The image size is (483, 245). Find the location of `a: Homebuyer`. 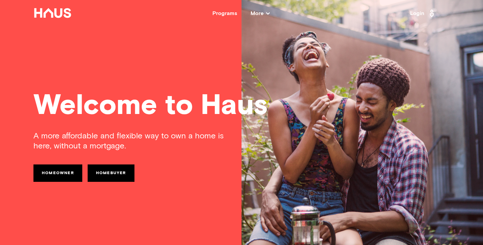

a: Homebuyer is located at coordinates (111, 173).